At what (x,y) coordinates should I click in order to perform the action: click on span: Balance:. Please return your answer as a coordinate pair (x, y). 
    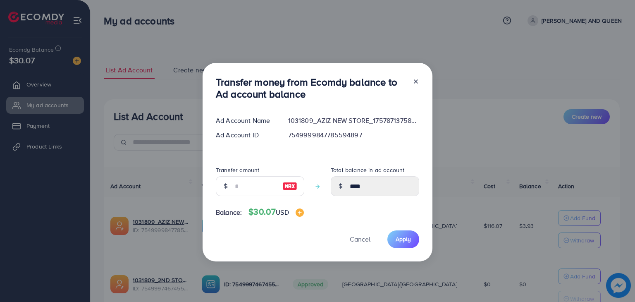
    Looking at the image, I should click on (229, 212).